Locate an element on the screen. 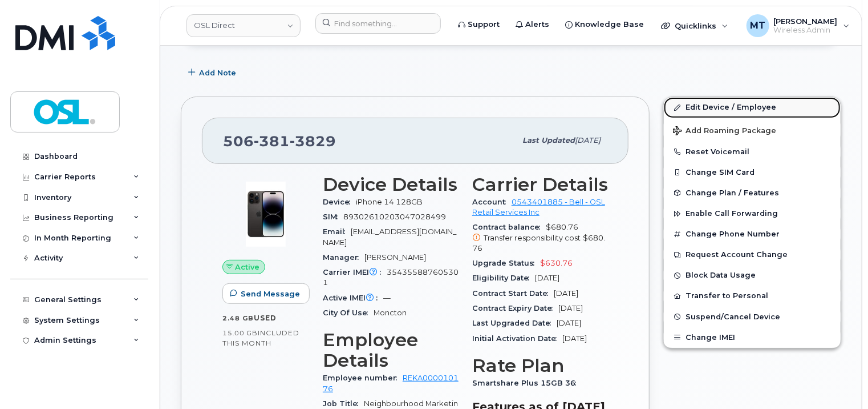  a: Edit Device / Employee is located at coordinates (752, 107).